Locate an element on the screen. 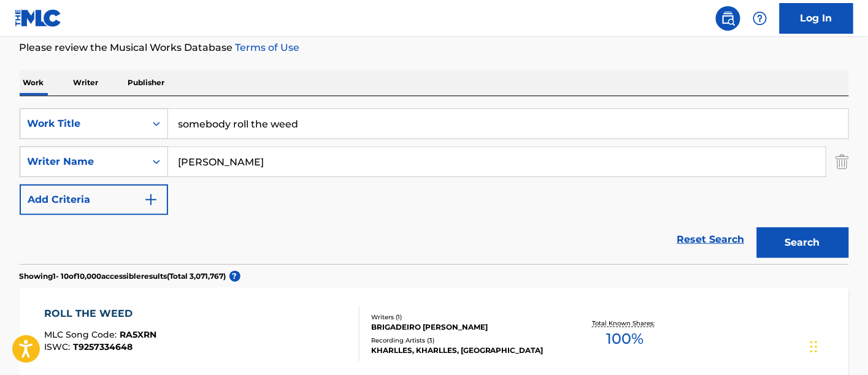  span: ISWC : is located at coordinates (58, 347).